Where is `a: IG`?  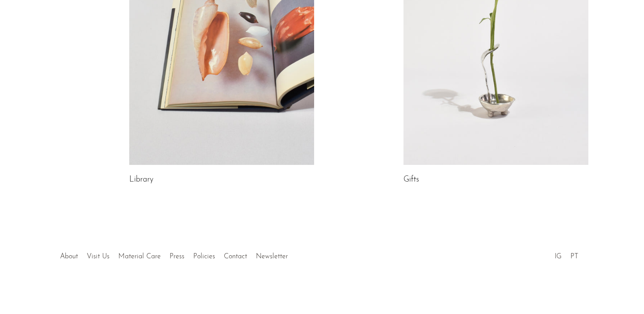
a: IG is located at coordinates (558, 256).